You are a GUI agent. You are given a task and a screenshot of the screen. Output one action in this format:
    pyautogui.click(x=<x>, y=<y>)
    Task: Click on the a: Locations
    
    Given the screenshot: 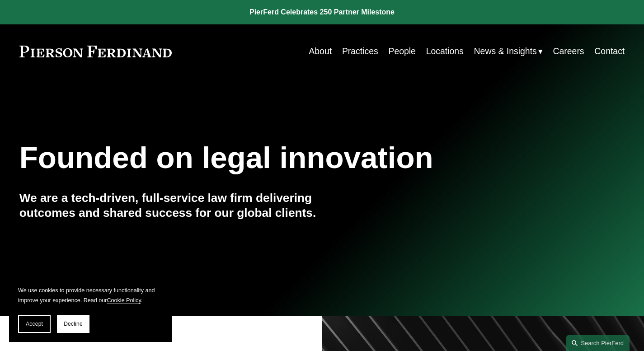 What is the action you would take?
    pyautogui.click(x=444, y=51)
    